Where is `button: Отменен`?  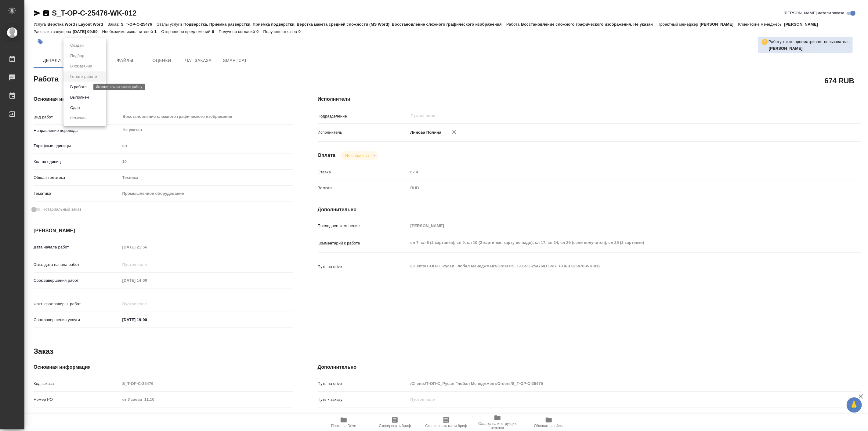
button: Отменен is located at coordinates (78, 118).